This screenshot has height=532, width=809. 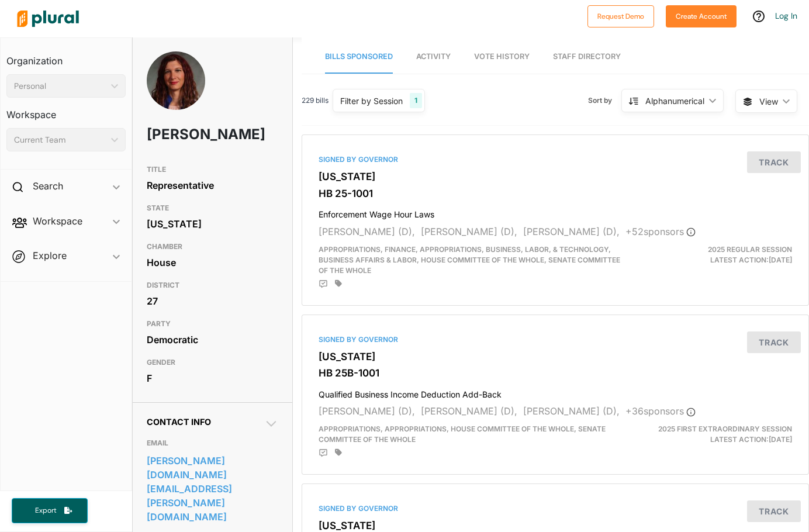 What do you see at coordinates (462, 434) in the screenshot?
I see `span: Appropriations, Appropriations, House Committee of the Whole, Senate Committee of the Whole` at bounding box center [462, 434].